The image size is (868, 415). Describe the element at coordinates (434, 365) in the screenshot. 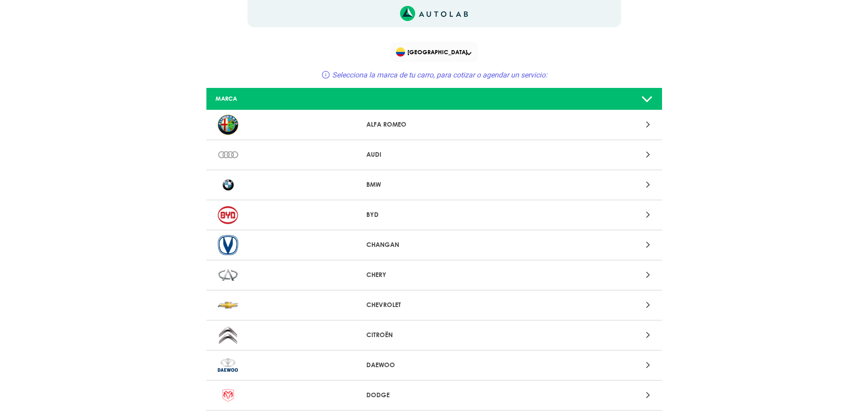

I see `p: DAEWOO` at that location.